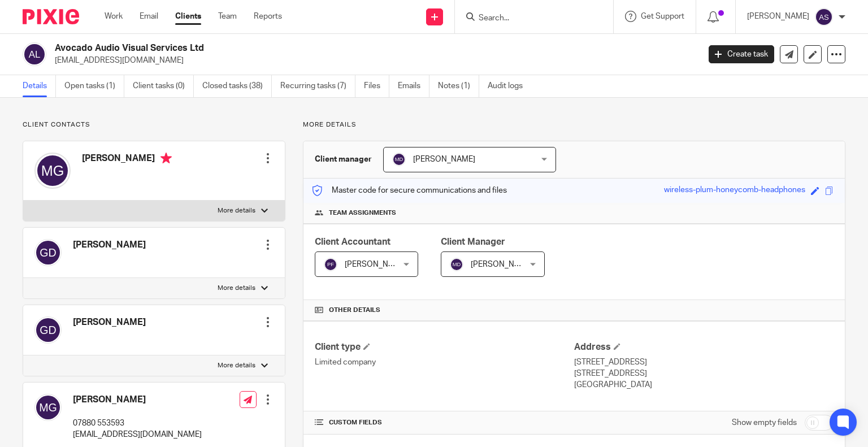 The width and height of the screenshot is (868, 447). Describe the element at coordinates (343, 159) in the screenshot. I see `h3: Client manager` at that location.